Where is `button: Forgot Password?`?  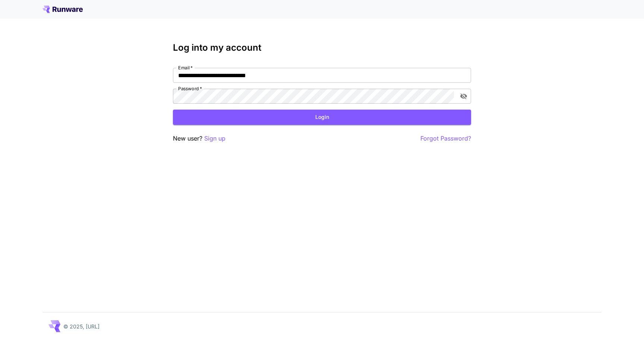
button: Forgot Password? is located at coordinates (446, 138).